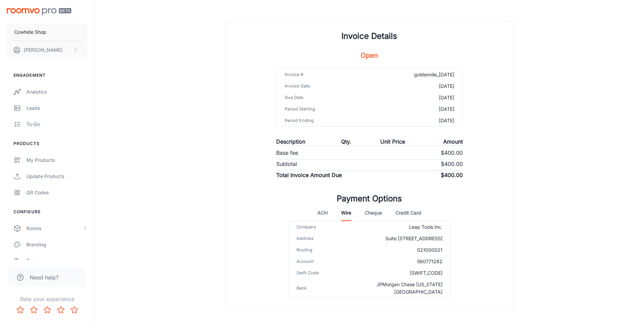 The image size is (644, 322). Describe the element at coordinates (30, 32) in the screenshot. I see `p: Cowhide Shop` at that location.